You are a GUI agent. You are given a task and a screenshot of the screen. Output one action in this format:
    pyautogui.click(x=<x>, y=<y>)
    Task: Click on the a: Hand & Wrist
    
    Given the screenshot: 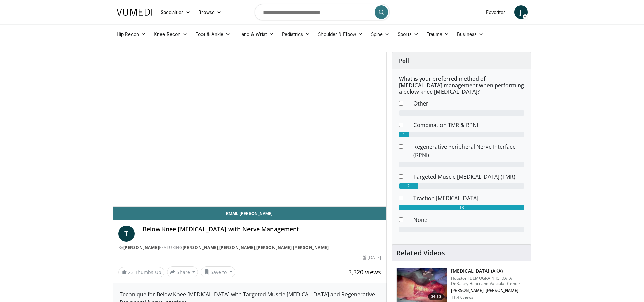 What is the action you would take?
    pyautogui.click(x=256, y=34)
    